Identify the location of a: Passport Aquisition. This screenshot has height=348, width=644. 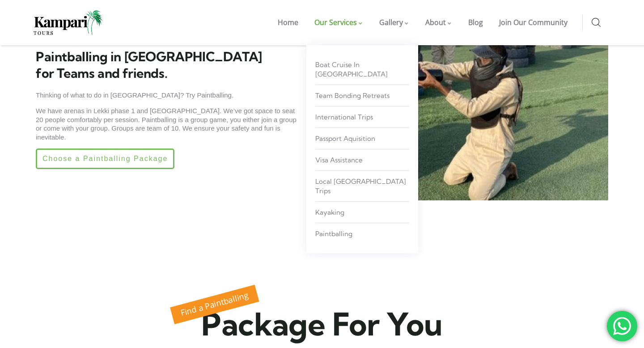
(362, 138).